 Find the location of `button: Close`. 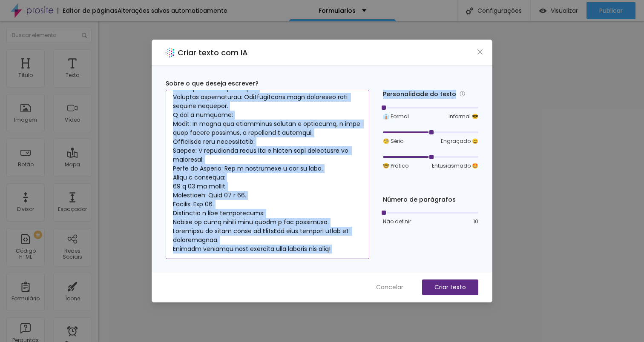

button: Close is located at coordinates (480, 52).